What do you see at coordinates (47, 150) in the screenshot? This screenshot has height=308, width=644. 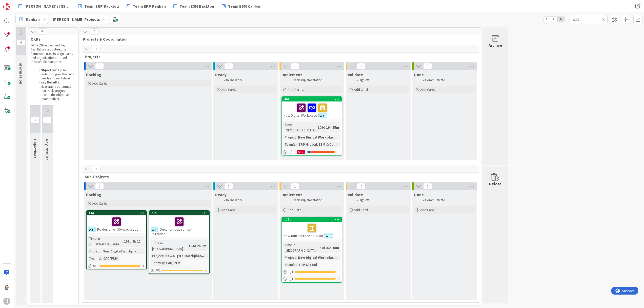 I see `span: Key Results` at bounding box center [47, 150].